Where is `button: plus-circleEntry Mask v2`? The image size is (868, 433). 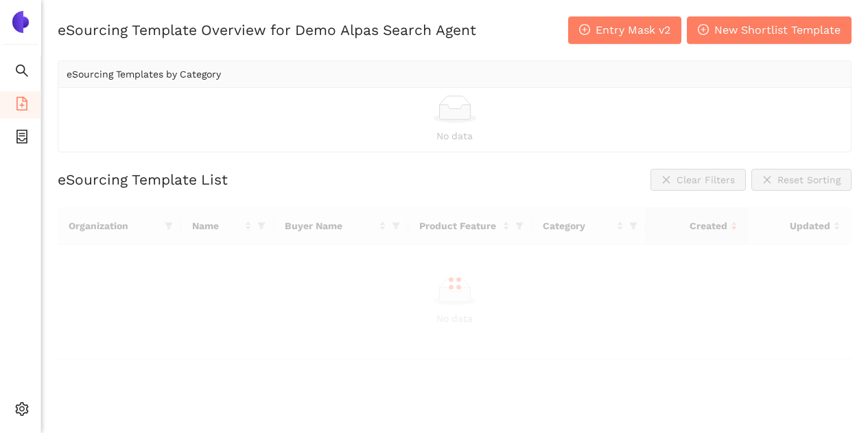 button: plus-circleEntry Mask v2 is located at coordinates (625, 30).